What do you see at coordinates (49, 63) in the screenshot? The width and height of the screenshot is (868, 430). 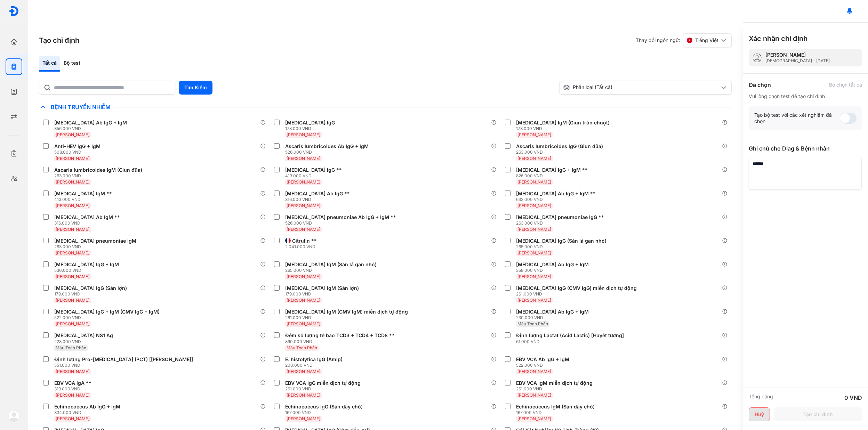 I see `div: Tất cả` at bounding box center [49, 63].